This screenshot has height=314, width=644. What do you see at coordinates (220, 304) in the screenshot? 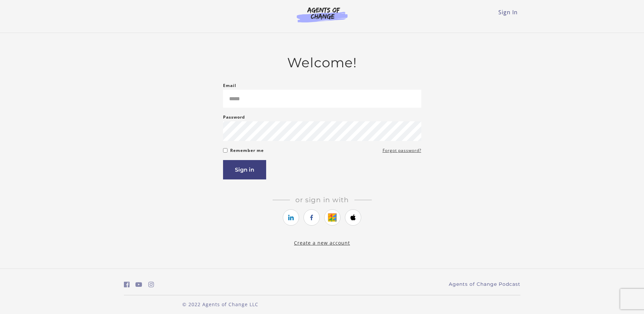
I see `p: © 2022 Agents of Change LLC` at bounding box center [220, 304].